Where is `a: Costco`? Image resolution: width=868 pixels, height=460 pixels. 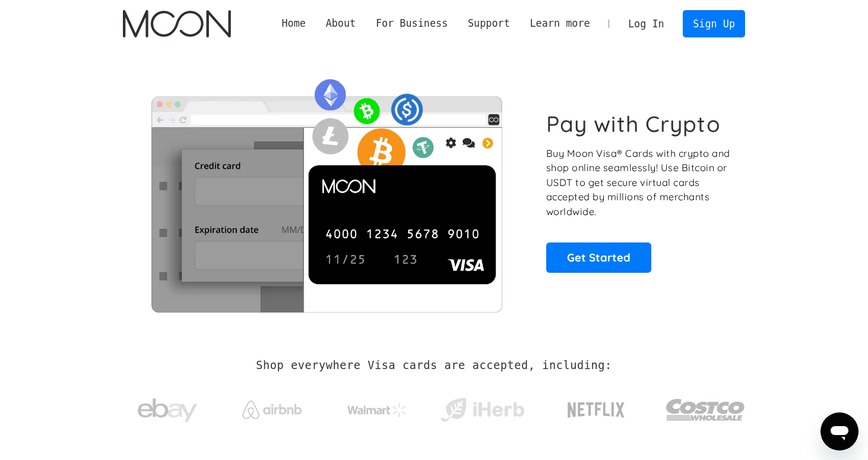
a: Costco is located at coordinates (705, 407).